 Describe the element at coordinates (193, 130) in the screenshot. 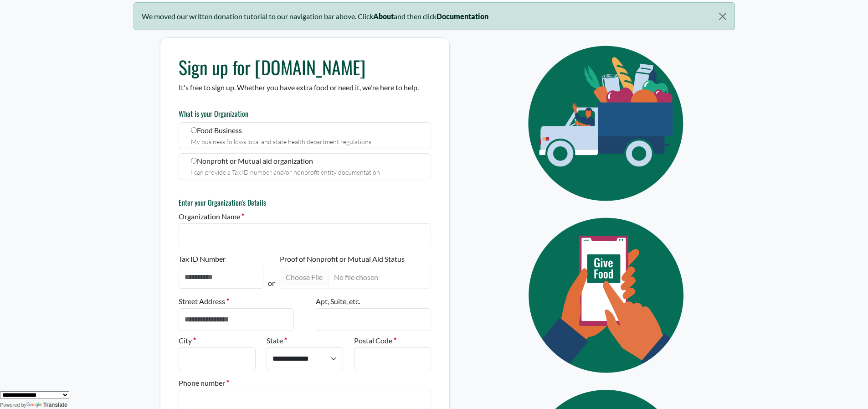

I see `input: Food Business My business follows local and state health department regulations` at that location.